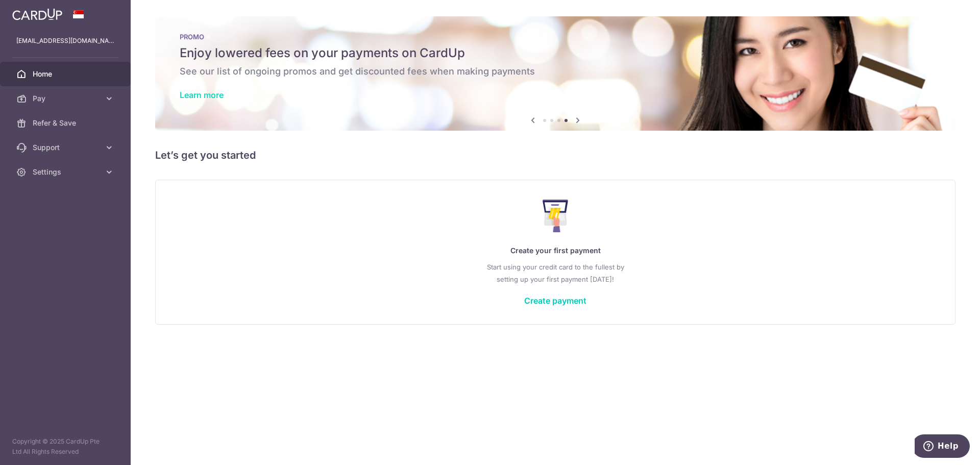  What do you see at coordinates (555, 74) in the screenshot?
I see `img: Latest Promos banner` at bounding box center [555, 74].